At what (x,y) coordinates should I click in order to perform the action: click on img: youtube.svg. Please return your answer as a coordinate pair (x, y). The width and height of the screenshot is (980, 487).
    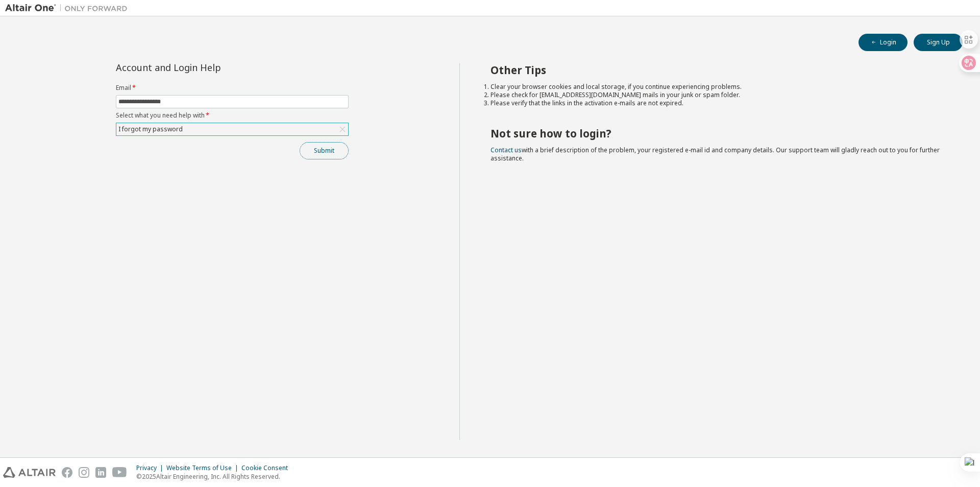
    Looking at the image, I should click on (119, 472).